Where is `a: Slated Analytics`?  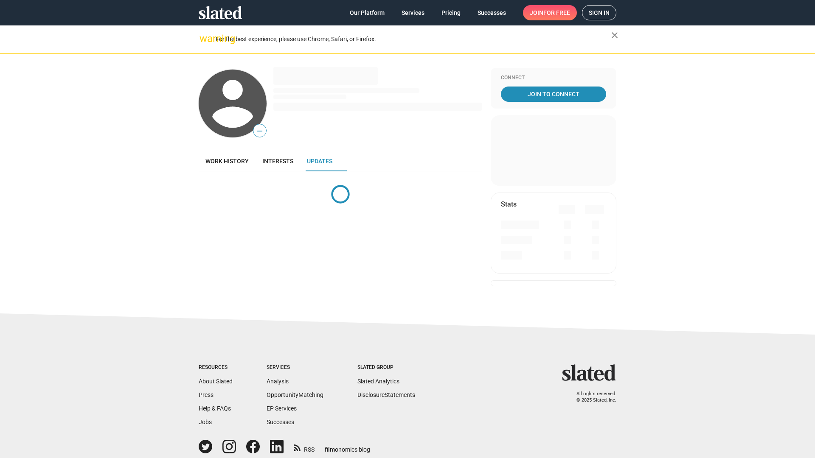
a: Slated Analytics is located at coordinates (378, 381).